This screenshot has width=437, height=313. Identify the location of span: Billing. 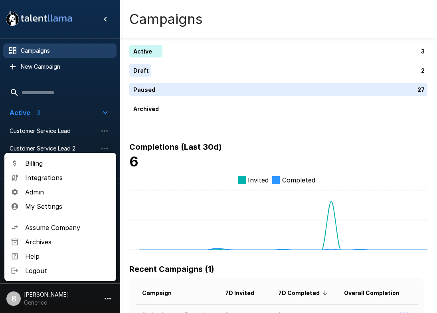
(67, 163).